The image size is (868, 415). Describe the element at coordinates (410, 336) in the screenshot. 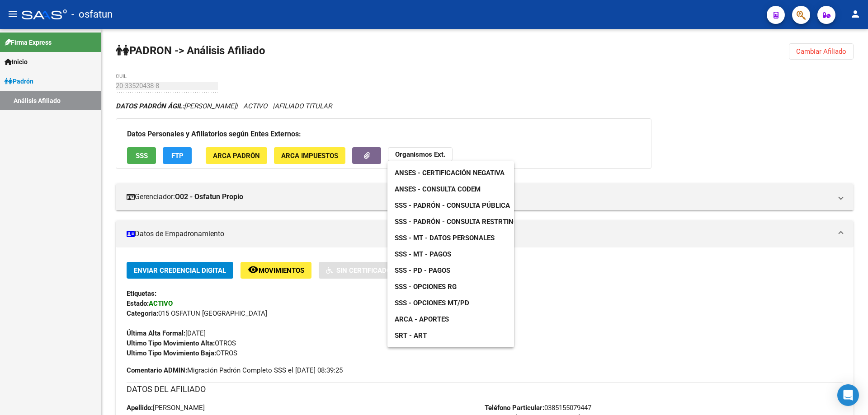

I see `span: SRT - ART` at that location.